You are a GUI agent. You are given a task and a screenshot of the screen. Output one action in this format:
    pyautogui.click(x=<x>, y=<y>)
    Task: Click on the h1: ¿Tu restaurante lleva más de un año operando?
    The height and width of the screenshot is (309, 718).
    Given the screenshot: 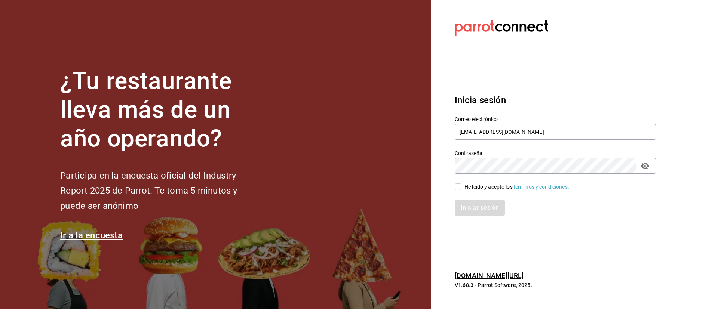 What is the action you would take?
    pyautogui.click(x=161, y=110)
    